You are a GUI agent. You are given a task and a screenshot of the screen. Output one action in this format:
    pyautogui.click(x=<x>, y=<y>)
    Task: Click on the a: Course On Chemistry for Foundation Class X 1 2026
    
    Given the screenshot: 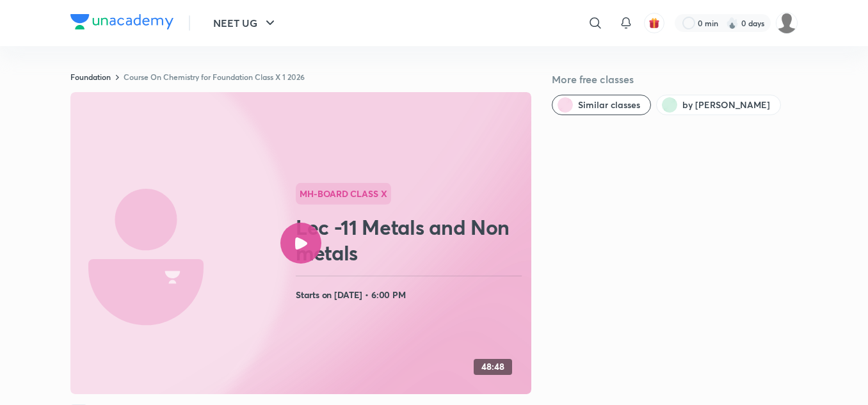 What is the action you would take?
    pyautogui.click(x=214, y=76)
    